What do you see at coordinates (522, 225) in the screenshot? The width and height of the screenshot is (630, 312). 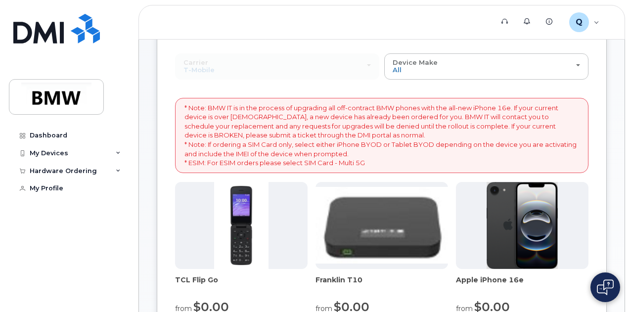 I see `img: iphone16e.png` at bounding box center [522, 225].